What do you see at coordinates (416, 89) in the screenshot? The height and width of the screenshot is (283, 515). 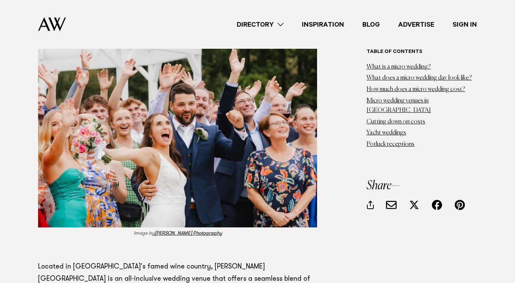 I see `a: How much does a micro wedding cost?` at bounding box center [416, 89].